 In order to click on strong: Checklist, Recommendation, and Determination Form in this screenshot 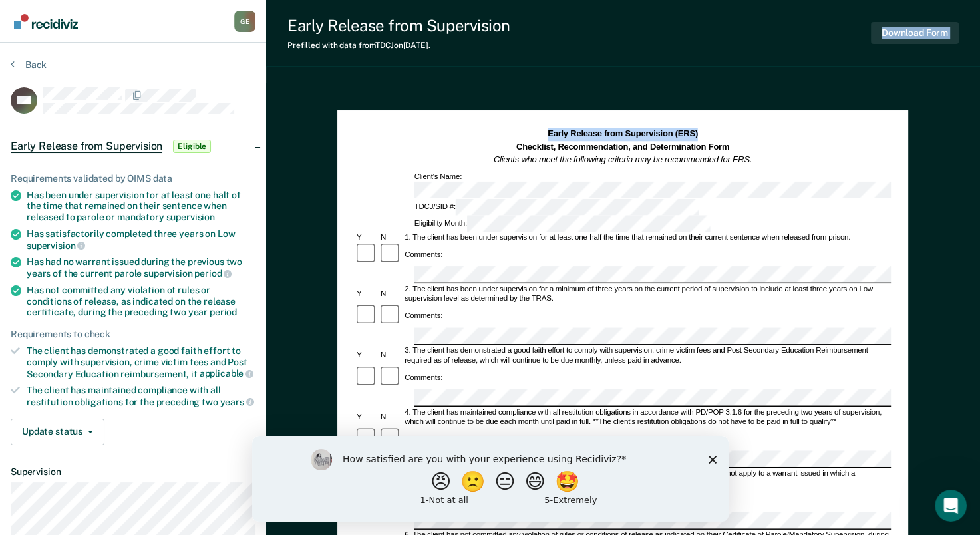, I will do `click(623, 146)`.